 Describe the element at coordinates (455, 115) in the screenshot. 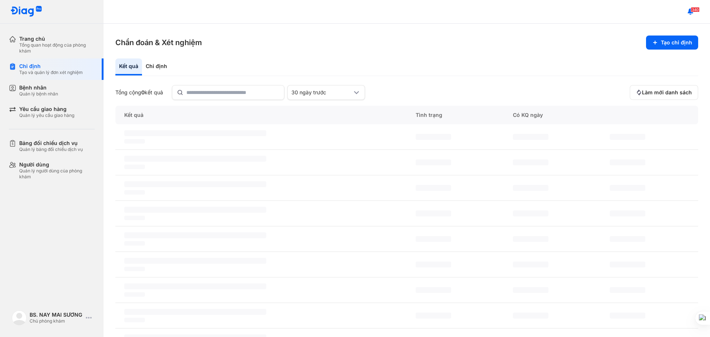

I see `div: Tình trạng` at that location.